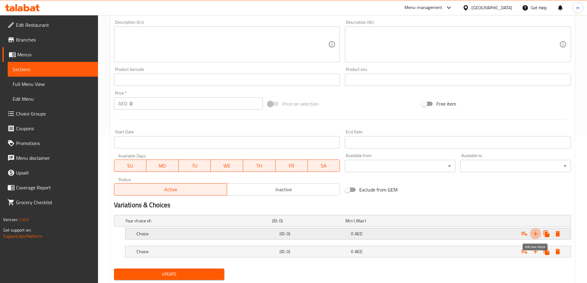 The image size is (587, 283). Describe the element at coordinates (54, 143) in the screenshot. I see `span: Promotions` at that location.